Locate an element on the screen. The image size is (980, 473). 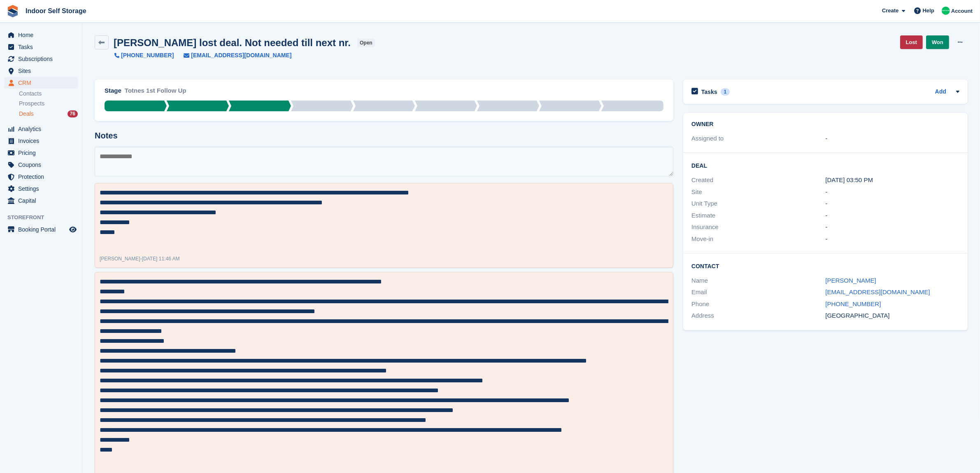
span: Account is located at coordinates (962, 11).